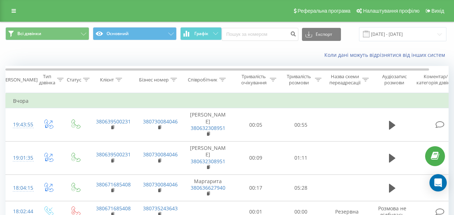 This screenshot has width=454, height=215. Describe the element at coordinates (324, 11) in the screenshot. I see `span: Реферальна програма` at that location.